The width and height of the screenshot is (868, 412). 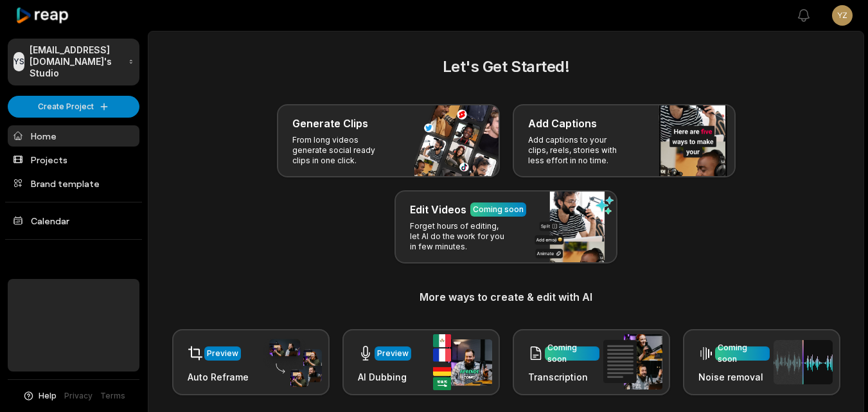 What do you see at coordinates (505, 67) in the screenshot?
I see `h2: Let's Get Started!` at bounding box center [505, 67].